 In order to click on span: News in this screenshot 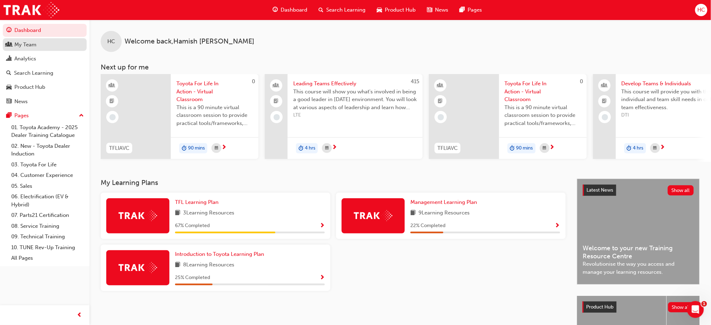, I will do `click(442, 10)`.